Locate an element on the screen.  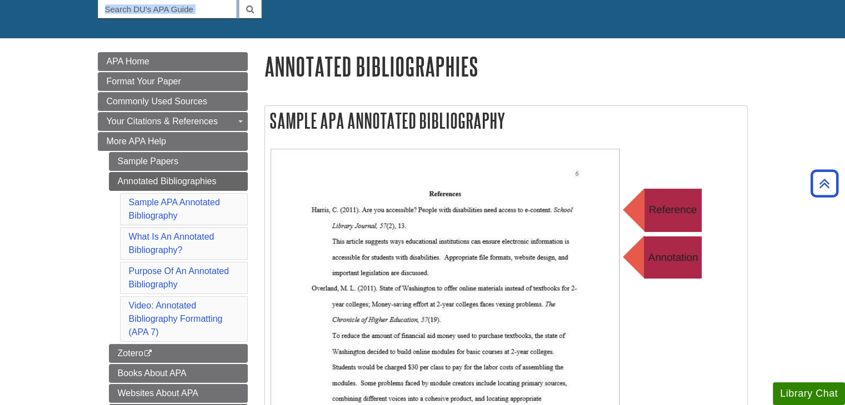
span: Commonly Used Sources is located at coordinates (157, 101).